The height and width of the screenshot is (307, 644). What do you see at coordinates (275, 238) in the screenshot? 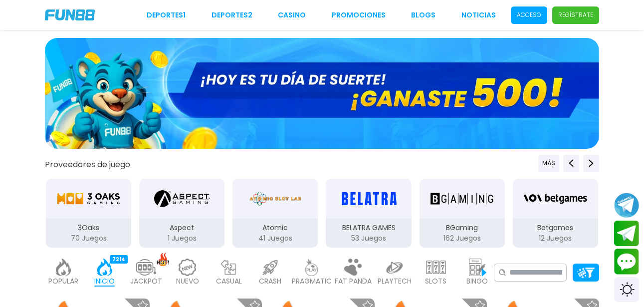
I see `p: 41 Juegos` at bounding box center [275, 238].